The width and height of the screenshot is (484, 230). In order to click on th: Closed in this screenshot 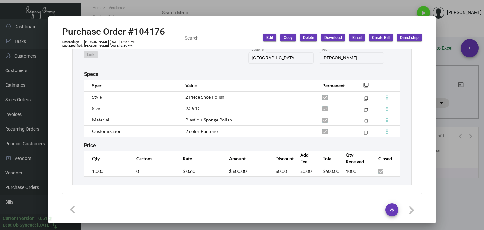, I will do `click(386, 158)`.